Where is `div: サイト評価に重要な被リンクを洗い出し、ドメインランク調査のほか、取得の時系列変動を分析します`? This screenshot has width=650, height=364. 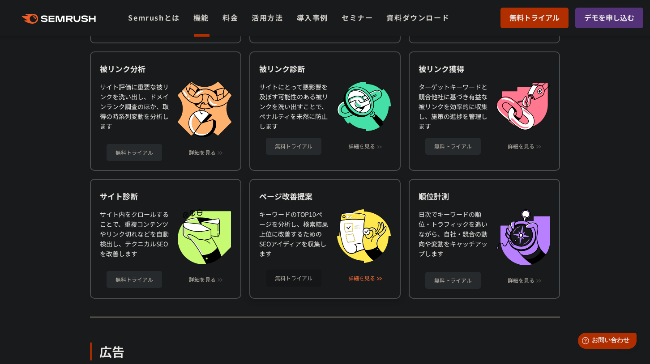 div: サイト評価に重要な被リンクを洗い出し、ドメインランク調査のほか、取得の時系列変動を分析します is located at coordinates (134, 110).